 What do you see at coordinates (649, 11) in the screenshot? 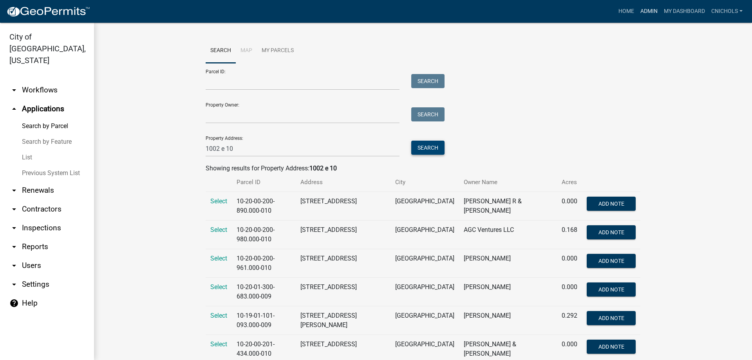
I see `a: Admin` at bounding box center [649, 11].